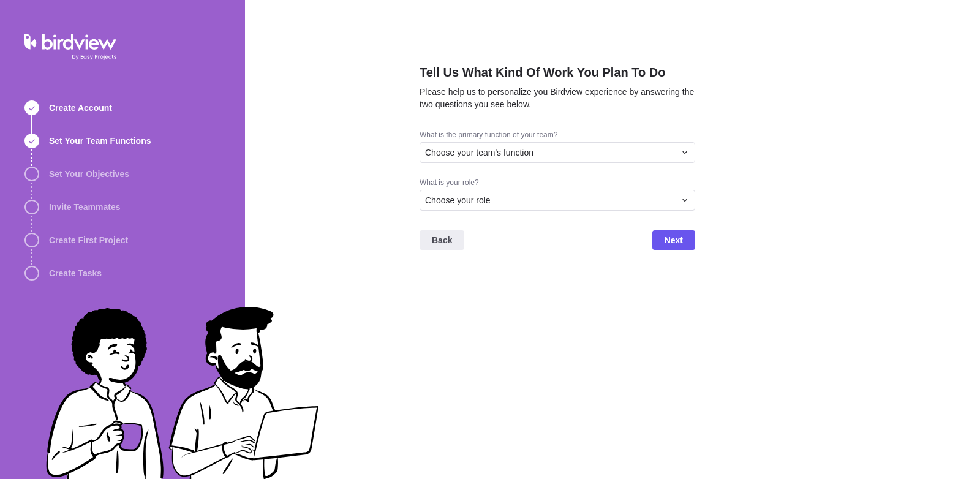 The width and height of the screenshot is (980, 479). Describe the element at coordinates (558, 74) in the screenshot. I see `h2: Tell Us What Kind Of Work You Plan To Do` at that location.